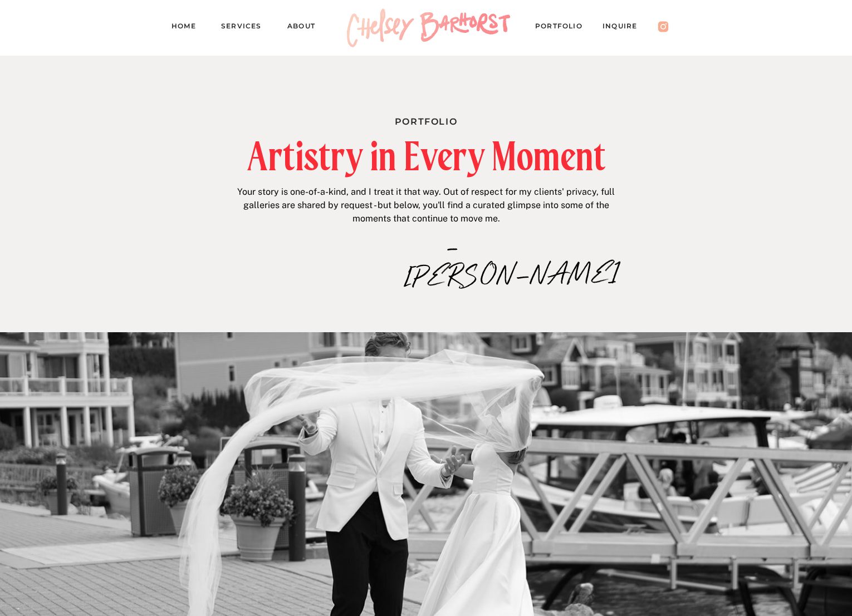  What do you see at coordinates (246, 27) in the screenshot?
I see `a: Services` at bounding box center [246, 27].